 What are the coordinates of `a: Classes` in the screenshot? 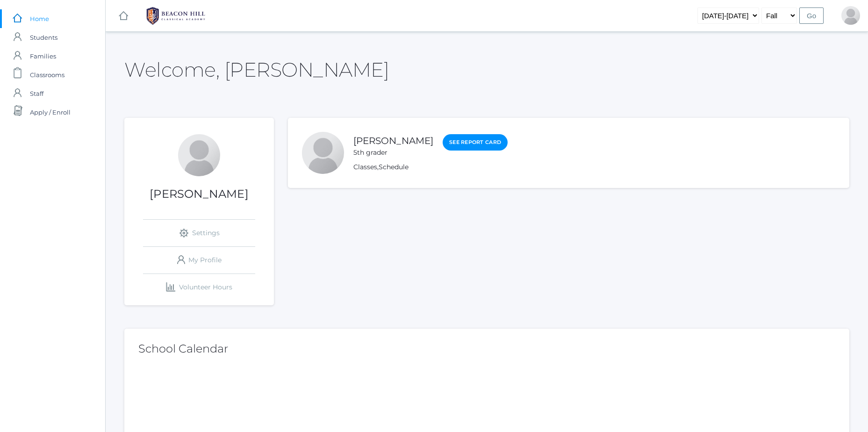 It's located at (365, 167).